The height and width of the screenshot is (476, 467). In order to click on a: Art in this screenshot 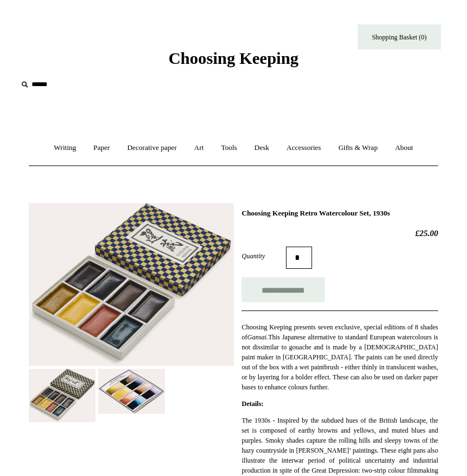, I will do `click(199, 148)`.